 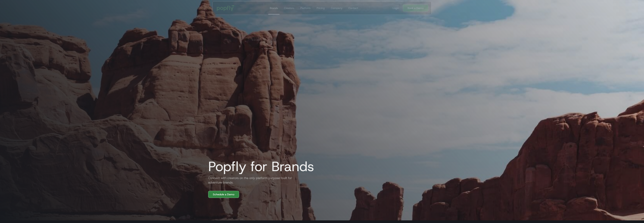 I want to click on div: Brands, so click(x=274, y=8).